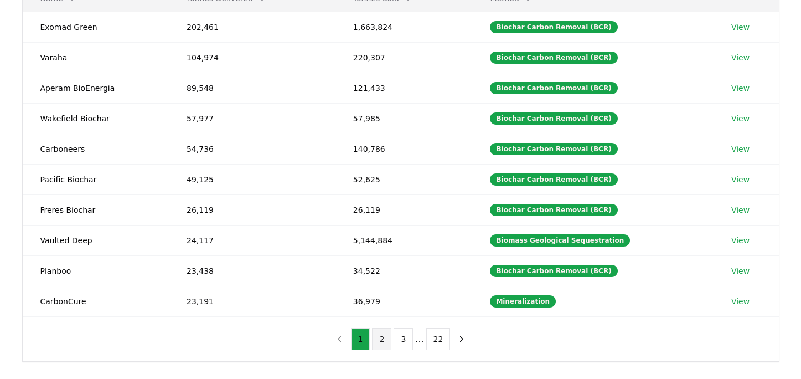  I want to click on button: 3, so click(403, 339).